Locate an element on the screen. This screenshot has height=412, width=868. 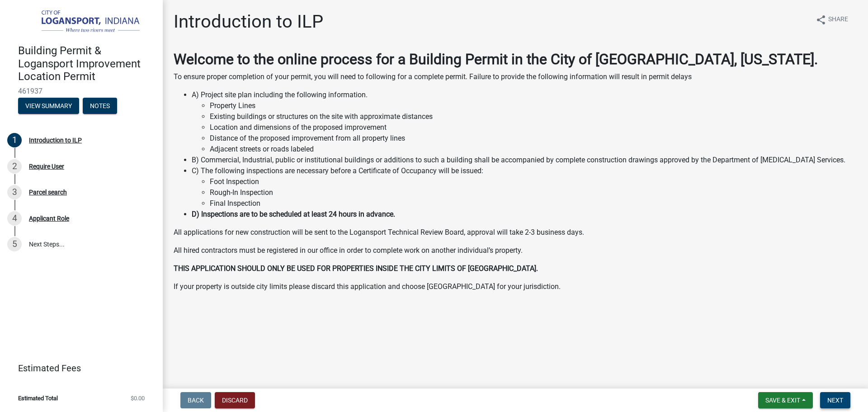
wm-modal-confirm: Notes is located at coordinates (100, 106).